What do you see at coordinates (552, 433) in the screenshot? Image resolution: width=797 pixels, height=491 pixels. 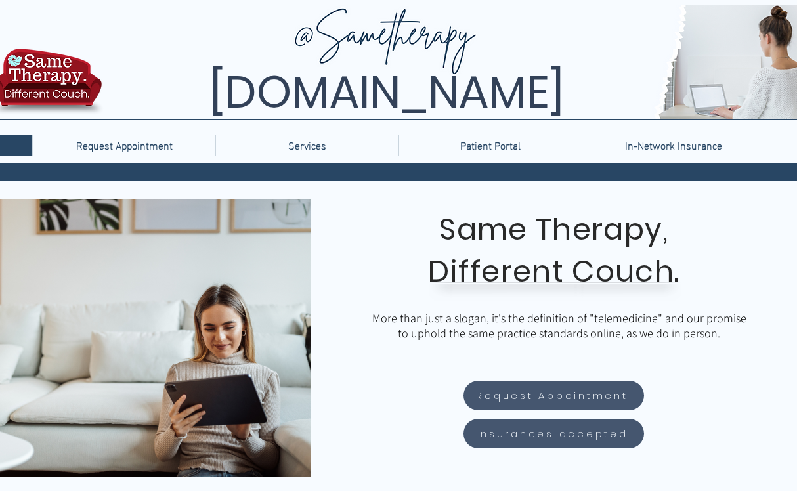 I see `span: Insurances accepted` at bounding box center [552, 433].